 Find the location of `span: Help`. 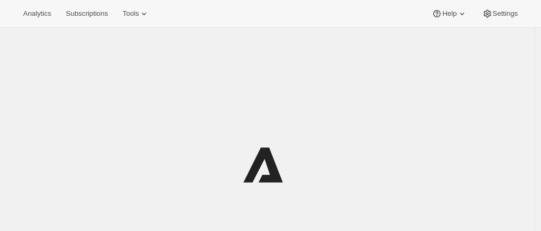

span: Help is located at coordinates (449, 14).